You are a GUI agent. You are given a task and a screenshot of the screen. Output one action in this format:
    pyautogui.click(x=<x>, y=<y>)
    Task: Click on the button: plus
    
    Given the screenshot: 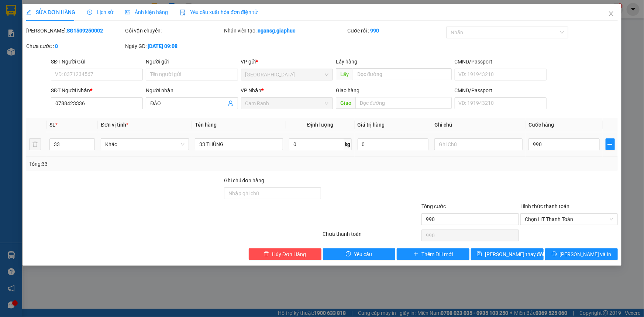 What is the action you would take?
    pyautogui.click(x=610, y=144)
    